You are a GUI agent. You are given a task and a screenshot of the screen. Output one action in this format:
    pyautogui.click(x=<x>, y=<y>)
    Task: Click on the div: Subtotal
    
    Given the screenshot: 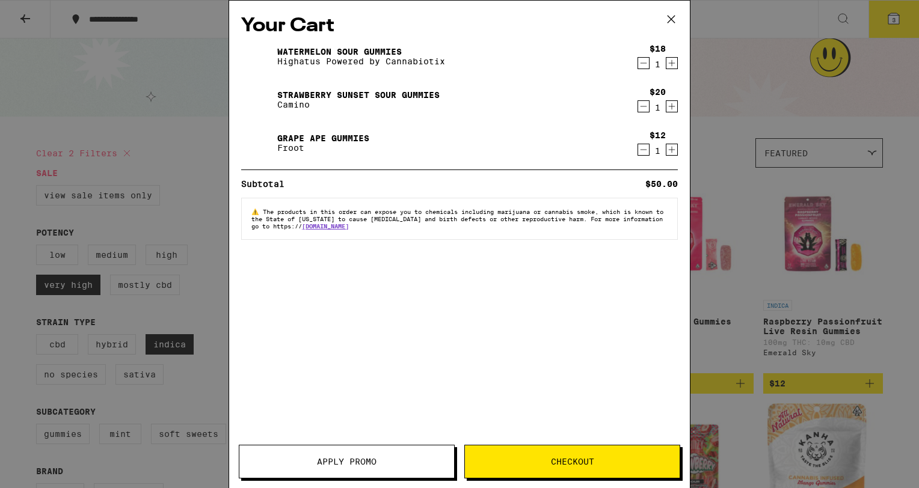 What is the action you would take?
    pyautogui.click(x=267, y=184)
    